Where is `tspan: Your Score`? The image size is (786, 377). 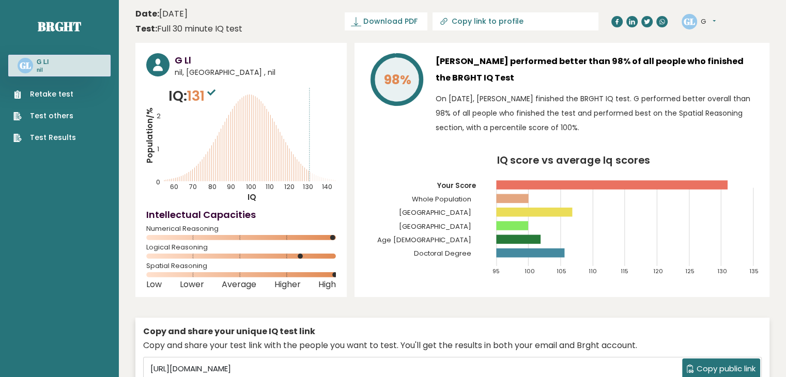
tspan: Your Score is located at coordinates (457, 185).